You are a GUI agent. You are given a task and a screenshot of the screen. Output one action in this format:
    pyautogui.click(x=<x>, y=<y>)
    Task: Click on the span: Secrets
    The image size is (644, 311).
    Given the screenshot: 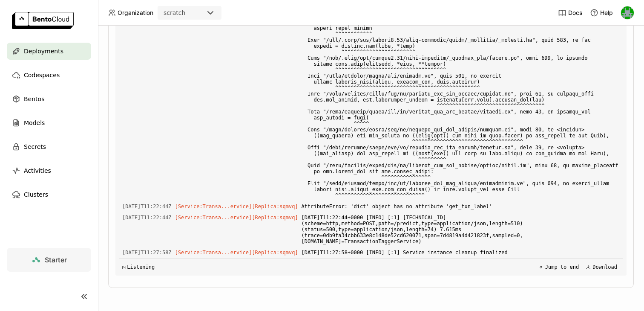 What is the action you would take?
    pyautogui.click(x=35, y=147)
    